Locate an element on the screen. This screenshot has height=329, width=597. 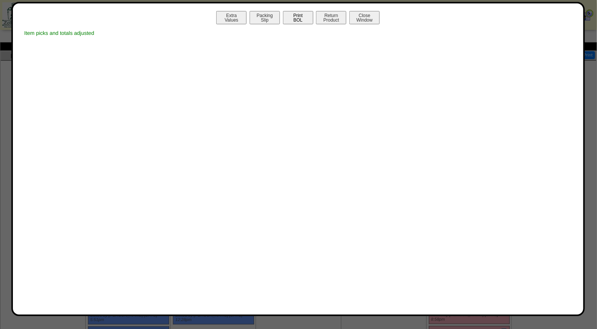
button: ReturnProduct is located at coordinates (331, 17).